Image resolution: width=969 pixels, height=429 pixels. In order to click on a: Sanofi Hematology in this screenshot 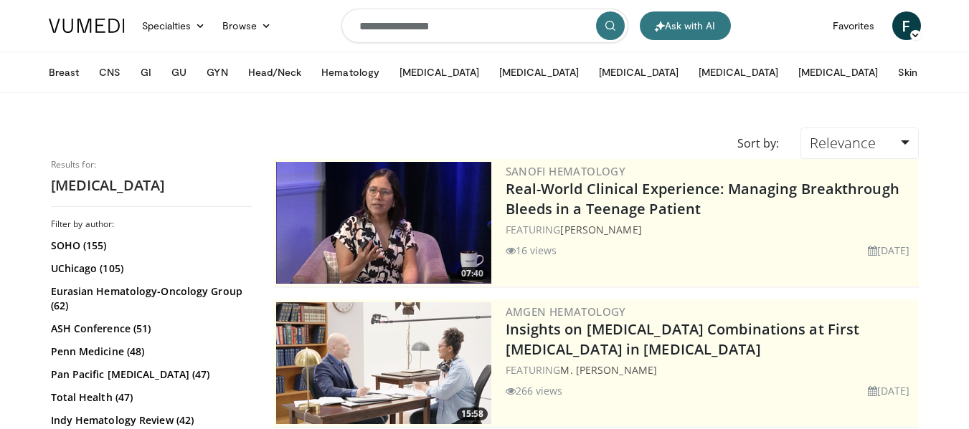, I will do `click(566, 171)`.